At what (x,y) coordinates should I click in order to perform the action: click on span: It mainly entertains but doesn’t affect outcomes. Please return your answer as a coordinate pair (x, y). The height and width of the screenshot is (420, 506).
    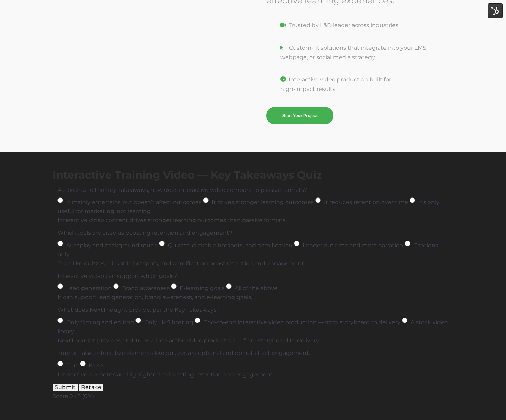
    Looking at the image, I should click on (134, 202).